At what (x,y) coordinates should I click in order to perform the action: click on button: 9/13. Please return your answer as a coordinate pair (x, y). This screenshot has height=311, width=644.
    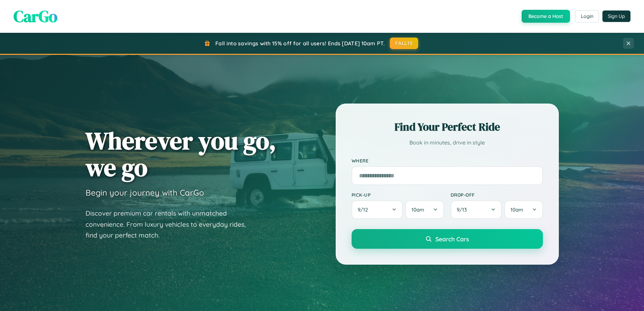
    Looking at the image, I should click on (476, 209).